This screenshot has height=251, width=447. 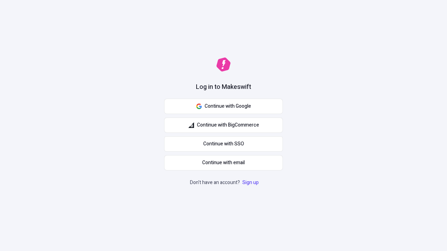 What do you see at coordinates (223, 144) in the screenshot?
I see `a: Continue with SSO` at bounding box center [223, 144].